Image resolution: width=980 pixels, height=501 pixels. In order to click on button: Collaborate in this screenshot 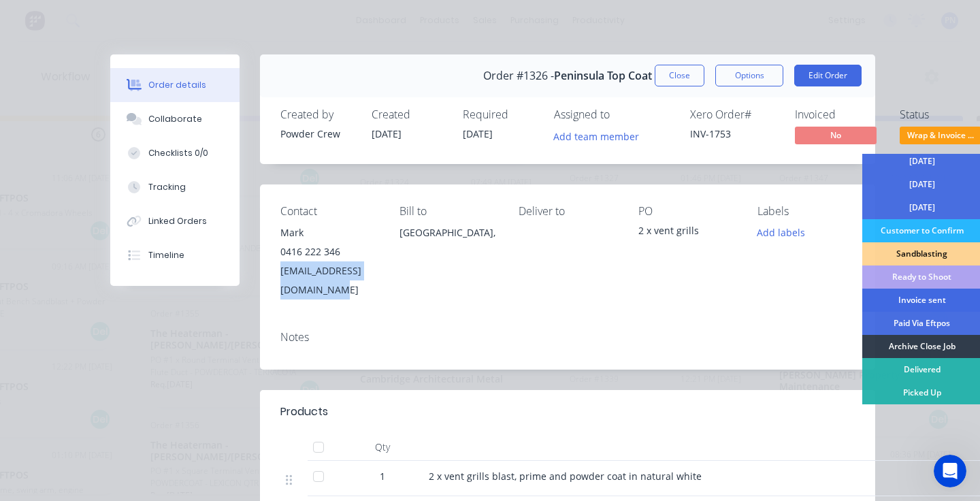, I will do `click(175, 119)`.